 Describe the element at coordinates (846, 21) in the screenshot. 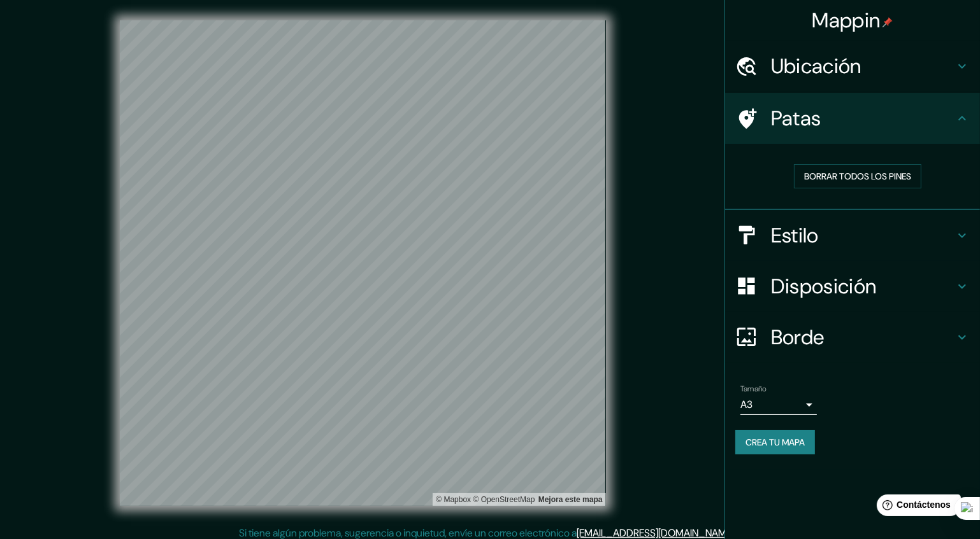

I see `font: Mappin` at that location.